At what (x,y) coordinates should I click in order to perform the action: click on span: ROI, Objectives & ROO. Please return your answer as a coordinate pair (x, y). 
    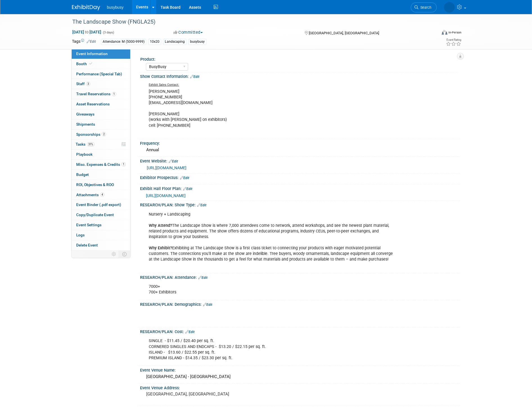
    Looking at the image, I should click on (95, 184).